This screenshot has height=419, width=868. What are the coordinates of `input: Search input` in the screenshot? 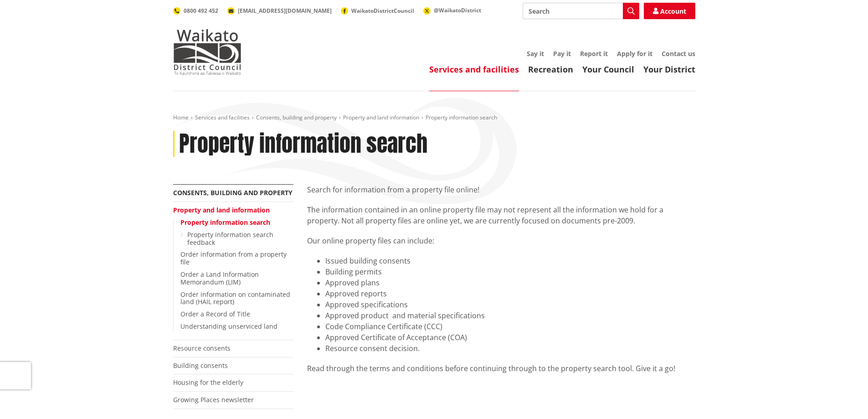 It's located at (581, 11).